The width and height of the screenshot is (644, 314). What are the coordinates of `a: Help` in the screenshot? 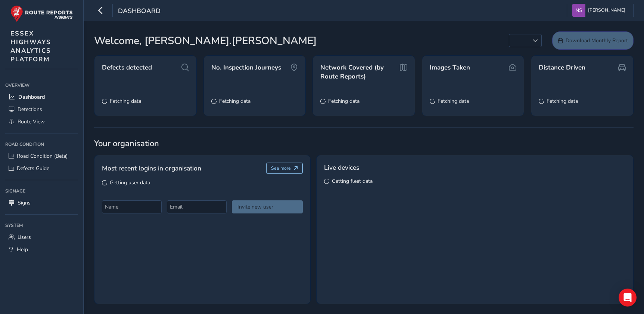 It's located at (41, 250).